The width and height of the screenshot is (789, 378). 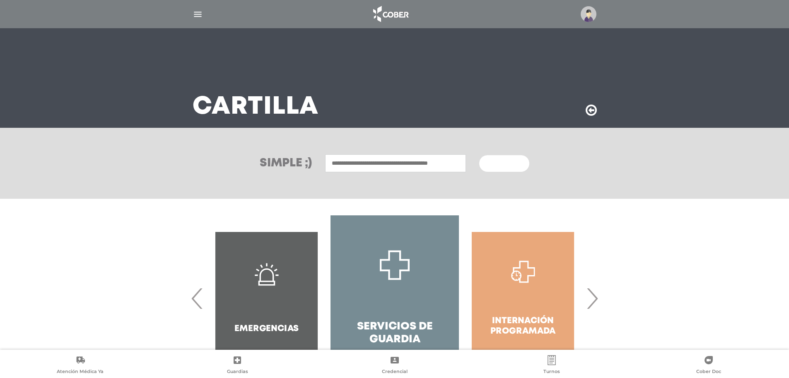 What do you see at coordinates (592, 298) in the screenshot?
I see `span: Next` at bounding box center [592, 298].